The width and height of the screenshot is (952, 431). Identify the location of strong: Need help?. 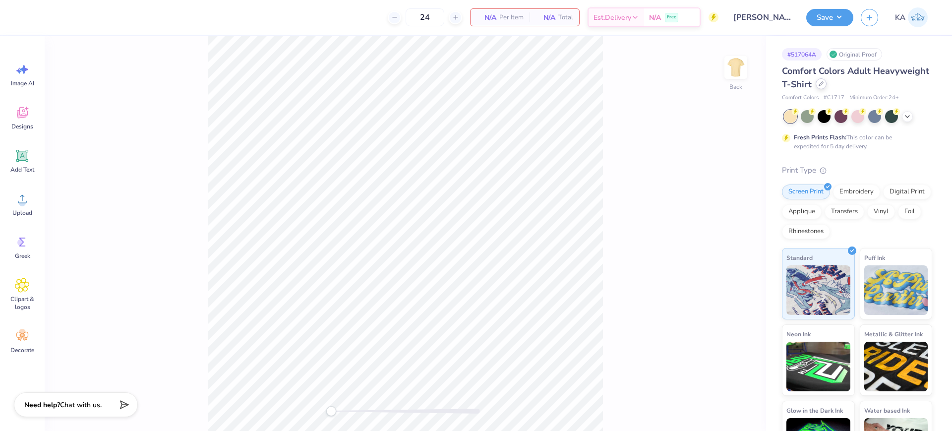
(42, 405).